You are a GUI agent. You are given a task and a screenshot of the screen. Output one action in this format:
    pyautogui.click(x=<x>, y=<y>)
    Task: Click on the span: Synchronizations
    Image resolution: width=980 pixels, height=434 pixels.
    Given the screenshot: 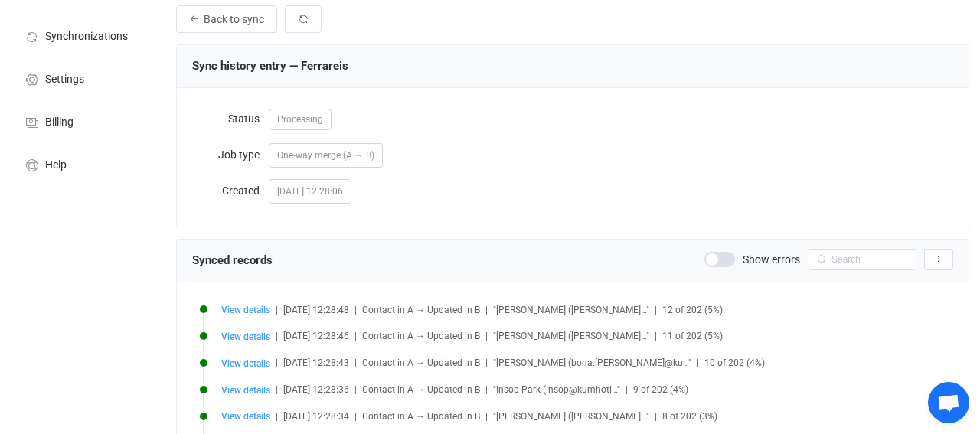 What is the action you would take?
    pyautogui.click(x=86, y=37)
    